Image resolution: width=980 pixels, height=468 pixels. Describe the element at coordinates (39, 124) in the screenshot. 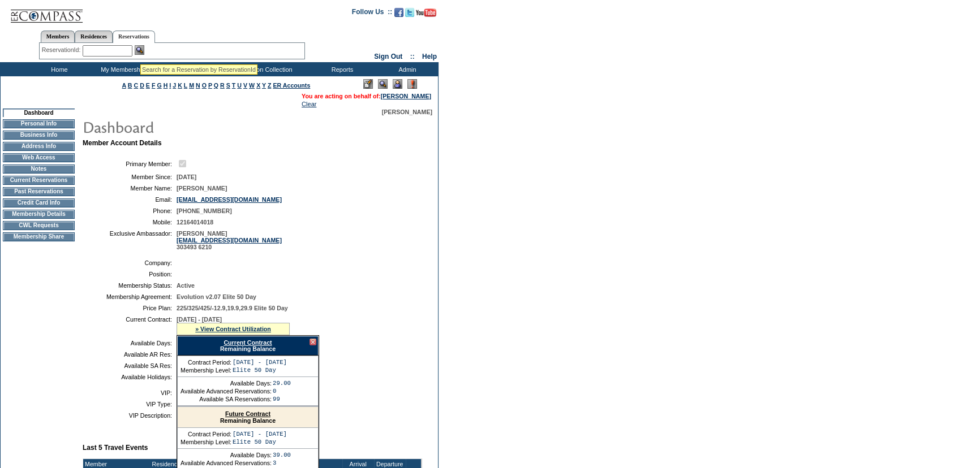

I see `td: Personal Info` at that location.